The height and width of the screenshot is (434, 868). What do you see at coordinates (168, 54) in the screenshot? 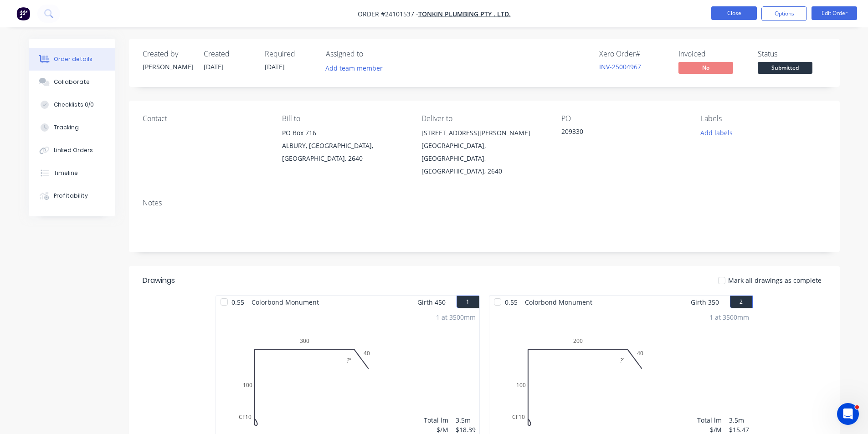
I see `div: Created by` at bounding box center [168, 54].